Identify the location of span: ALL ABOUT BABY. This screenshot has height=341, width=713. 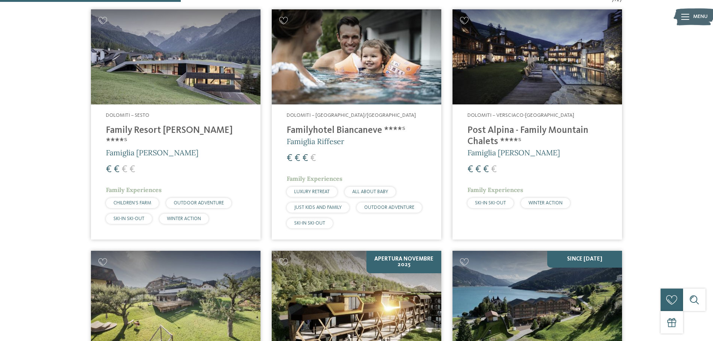
(370, 192).